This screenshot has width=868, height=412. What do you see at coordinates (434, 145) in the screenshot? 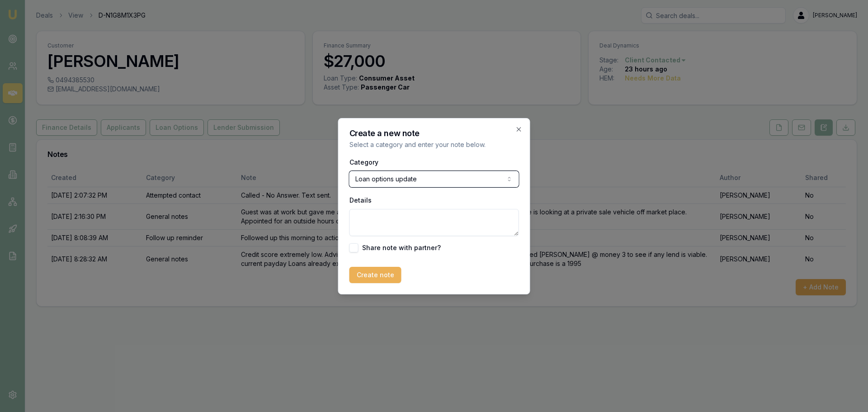
I see `p: Select a category and enter your note below.` at bounding box center [434, 145].